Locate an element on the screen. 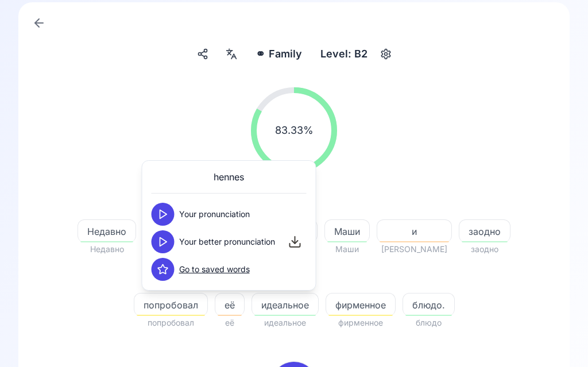  button: Level: B2 is located at coordinates (355, 54).